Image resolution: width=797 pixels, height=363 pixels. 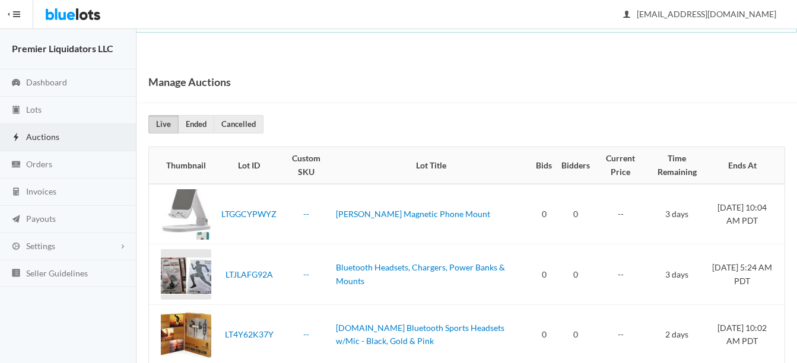 I want to click on th: Current Price, so click(x=620, y=166).